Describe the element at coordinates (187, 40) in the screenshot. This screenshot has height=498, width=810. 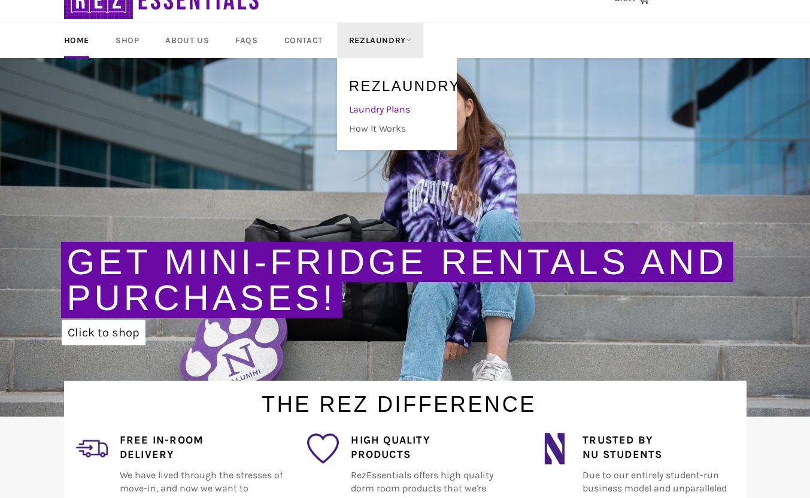
I see `a: About Us` at that location.